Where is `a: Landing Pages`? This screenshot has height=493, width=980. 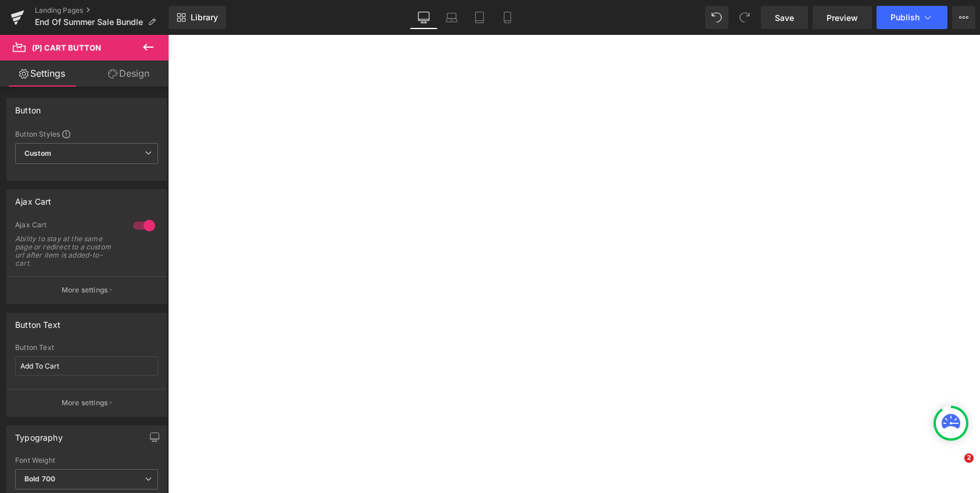
a: Landing Pages is located at coordinates (102, 11).